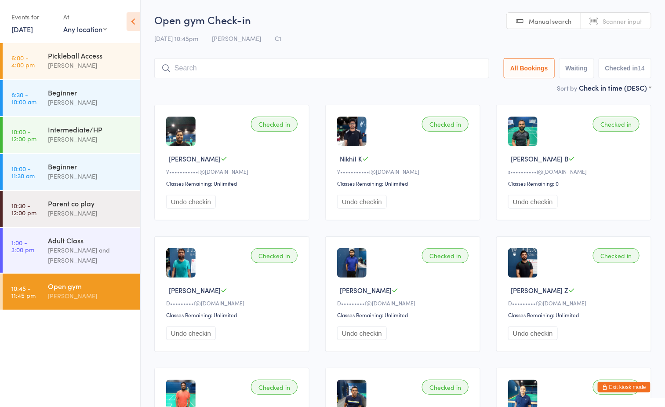 This screenshot has height=407, width=665. I want to click on div: At, so click(85, 17).